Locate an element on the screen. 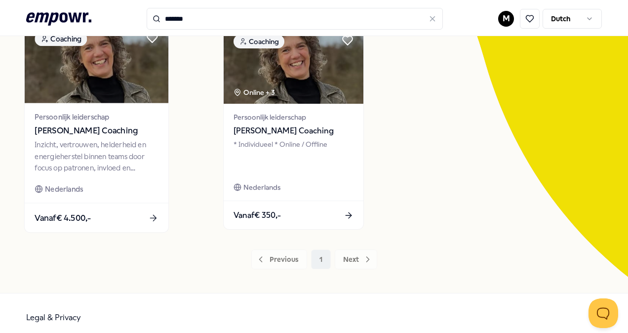 This screenshot has width=628, height=333. div: * Individueel * Online / Offline is located at coordinates (293, 155).